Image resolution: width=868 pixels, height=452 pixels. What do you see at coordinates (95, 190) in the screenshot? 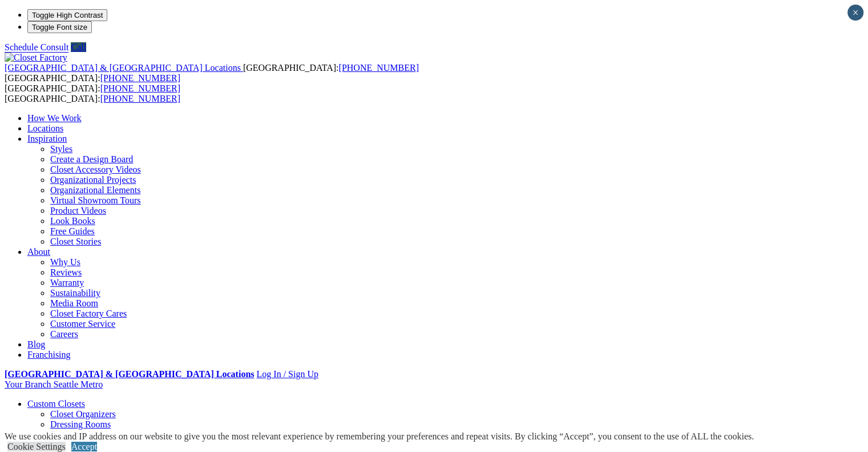
I see `a: Organizational Elements` at bounding box center [95, 190].